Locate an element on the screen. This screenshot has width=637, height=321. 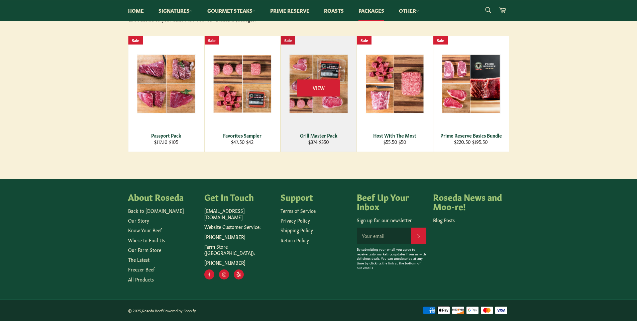
a: Our Story is located at coordinates (138, 220).